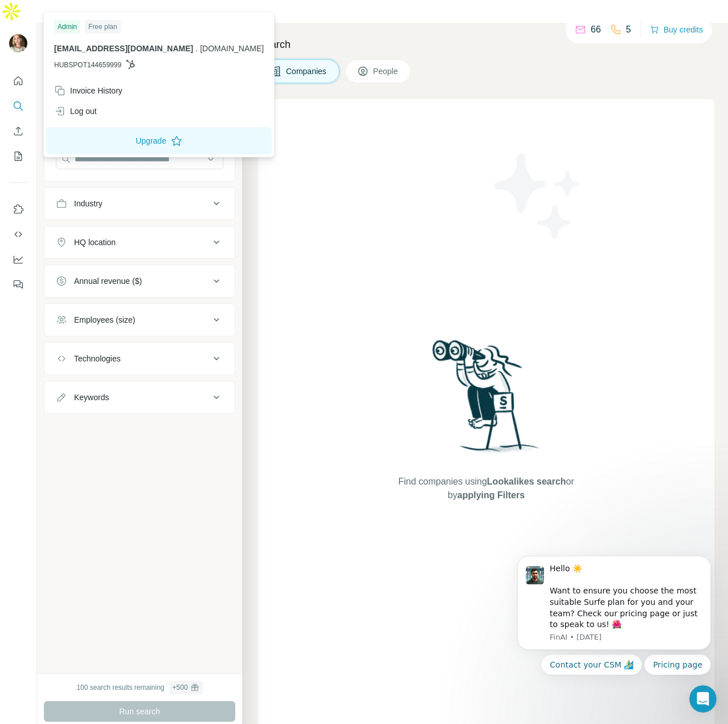  Describe the element at coordinates (140, 204) in the screenshot. I see `button: Industry` at that location.